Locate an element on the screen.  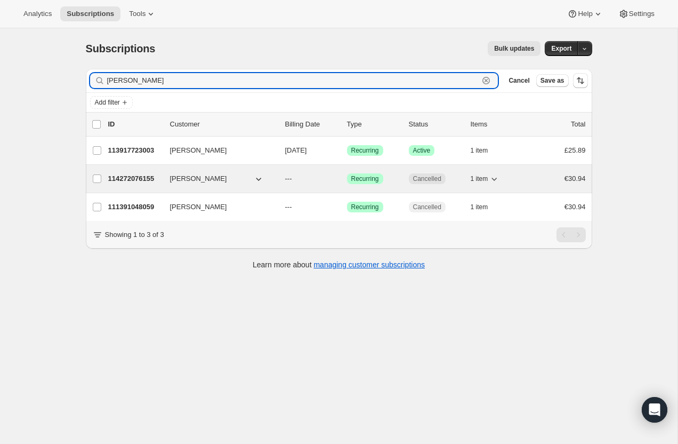
p: ID is located at coordinates (135, 124).